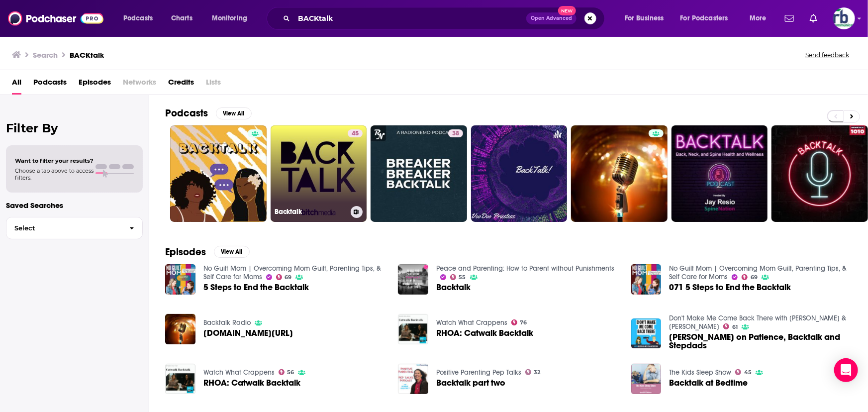 The height and width of the screenshot is (412, 868). I want to click on span: 38, so click(455, 134).